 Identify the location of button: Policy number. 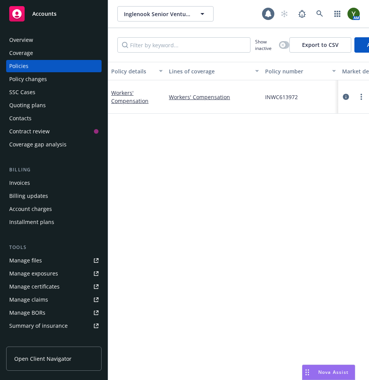
(300, 71).